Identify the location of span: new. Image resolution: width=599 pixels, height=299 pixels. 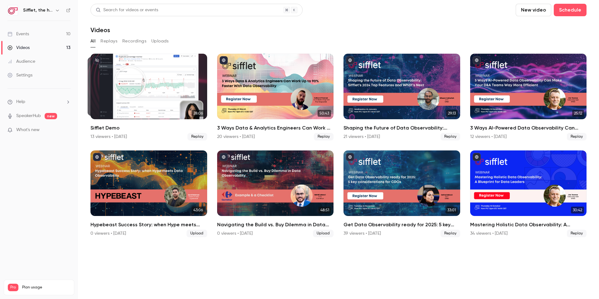
(51, 116).